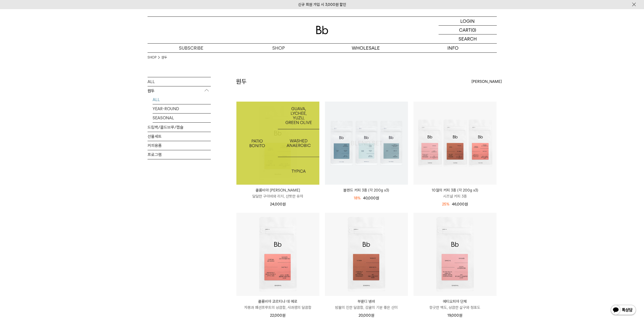  Describe the element at coordinates (182, 109) in the screenshot. I see `a: YEAR-ROUND` at that location.